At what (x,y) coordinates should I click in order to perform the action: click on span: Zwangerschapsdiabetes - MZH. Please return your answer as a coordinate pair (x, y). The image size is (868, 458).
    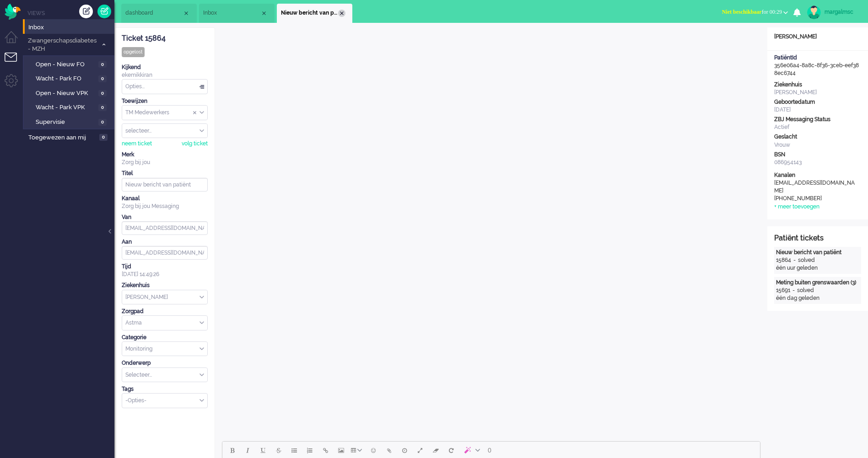
    Looking at the image, I should click on (62, 45).